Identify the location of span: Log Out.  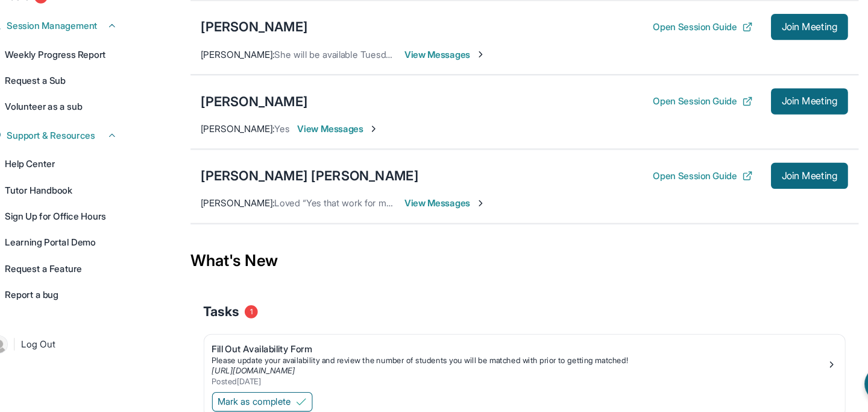
(62, 350).